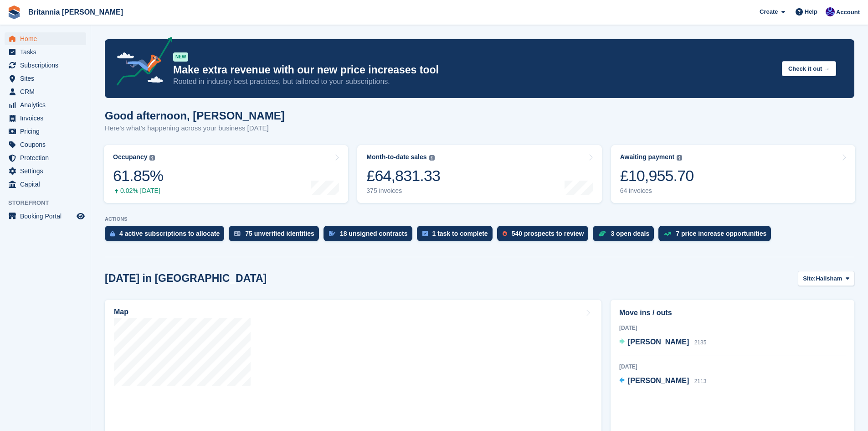 The width and height of the screenshot is (868, 431). Describe the element at coordinates (167, 236) in the screenshot. I see `a: 4 active subscriptions to allocate` at that location.